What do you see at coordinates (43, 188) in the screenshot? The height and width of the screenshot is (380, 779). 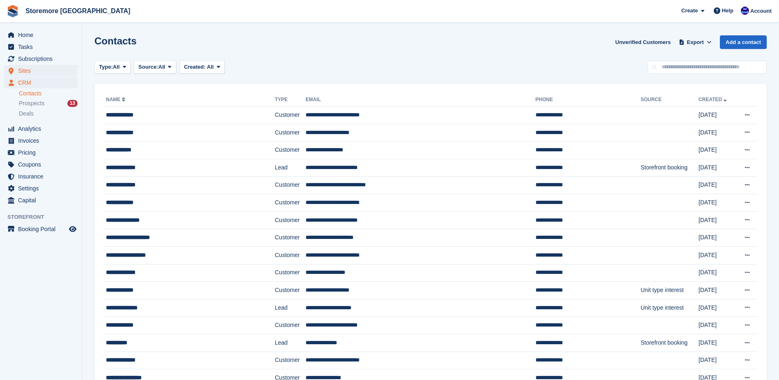 I see `span: Settings` at bounding box center [43, 188].